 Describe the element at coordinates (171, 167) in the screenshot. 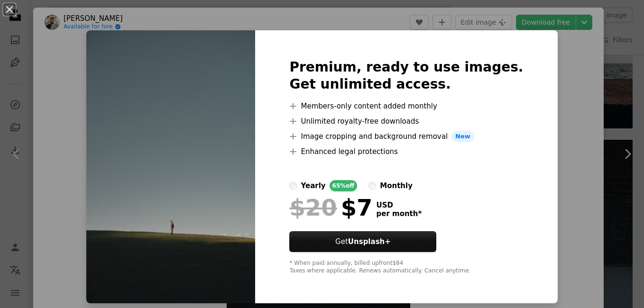

I see `img: photo-1602765835989-b021fe3ed4f8` at that location.